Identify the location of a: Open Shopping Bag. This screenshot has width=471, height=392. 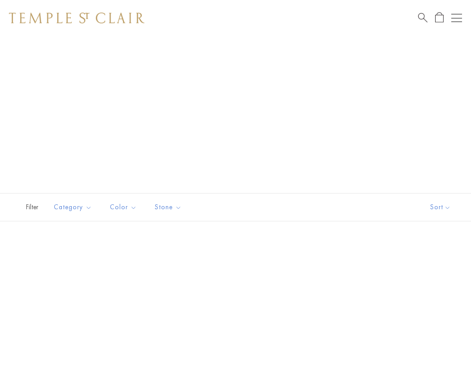
(439, 18).